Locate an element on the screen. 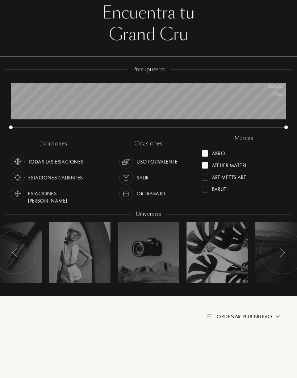  div: Estaciones calientes is located at coordinates (55, 178).